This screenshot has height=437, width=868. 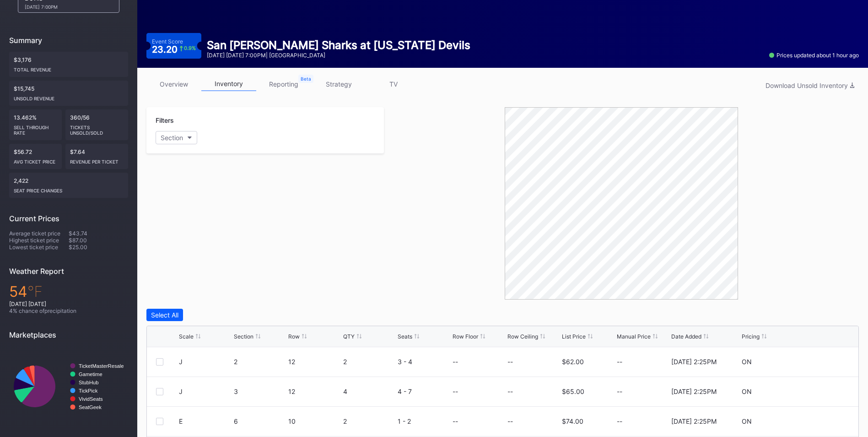 I want to click on div: $43.74, so click(x=99, y=233).